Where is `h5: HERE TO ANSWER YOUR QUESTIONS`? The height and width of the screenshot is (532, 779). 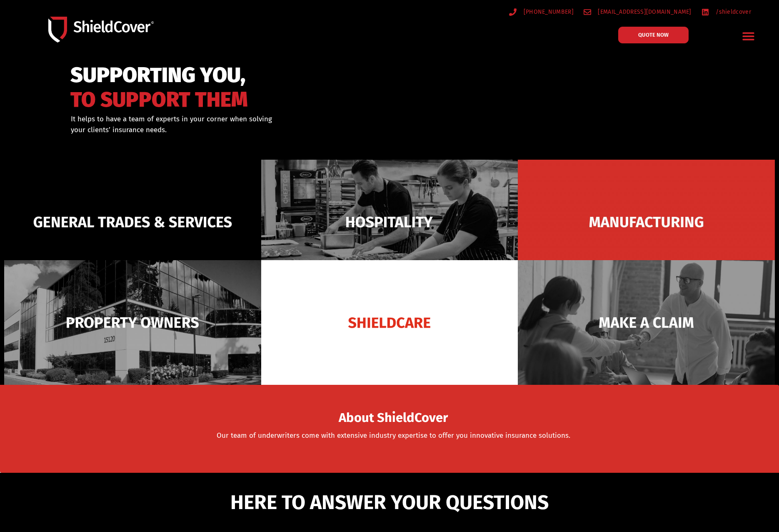
h5: HERE TO ANSWER YOUR QUESTIONS is located at coordinates (390, 502).